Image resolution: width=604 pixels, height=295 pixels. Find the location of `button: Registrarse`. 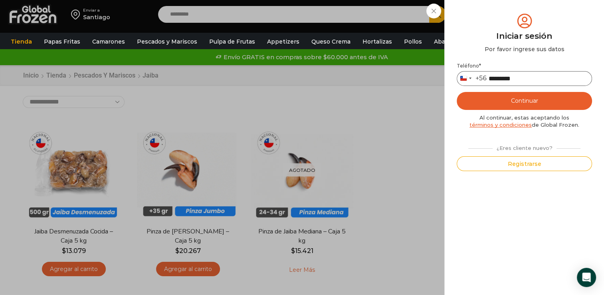

button: Registrarse is located at coordinates (524, 163).